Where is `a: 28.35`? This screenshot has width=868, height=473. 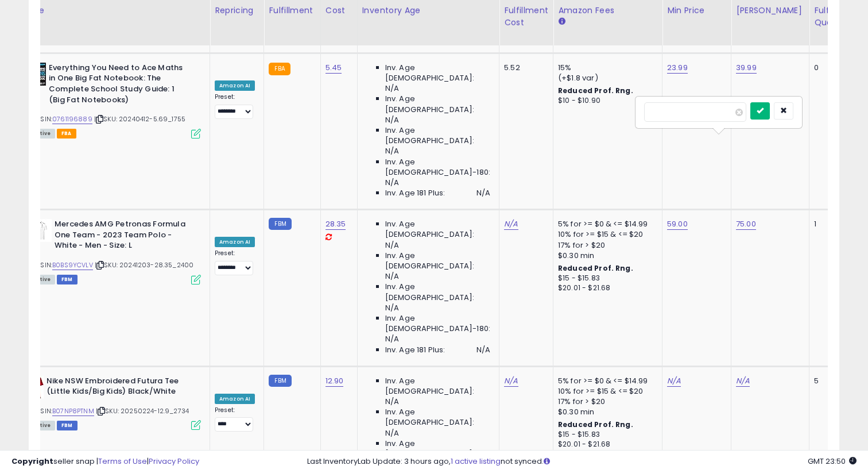
a: 28.35 is located at coordinates (336, 224).